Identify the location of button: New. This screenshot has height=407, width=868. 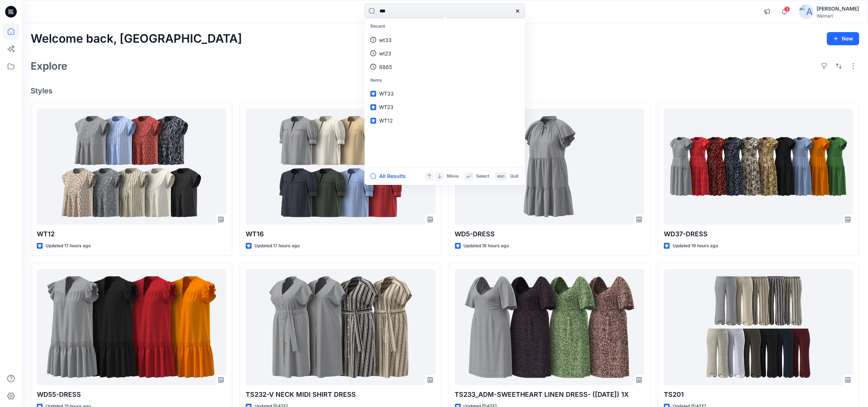
(843, 39).